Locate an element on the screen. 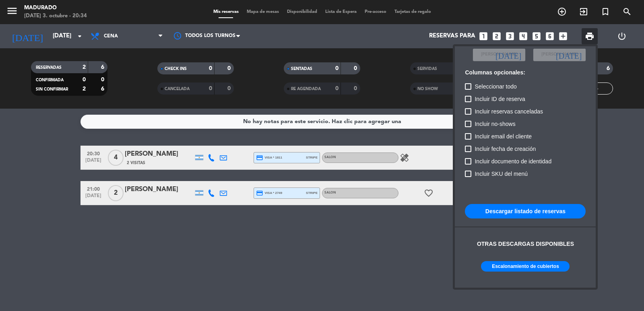  div: Otras descargas disponibles is located at coordinates (526, 244).